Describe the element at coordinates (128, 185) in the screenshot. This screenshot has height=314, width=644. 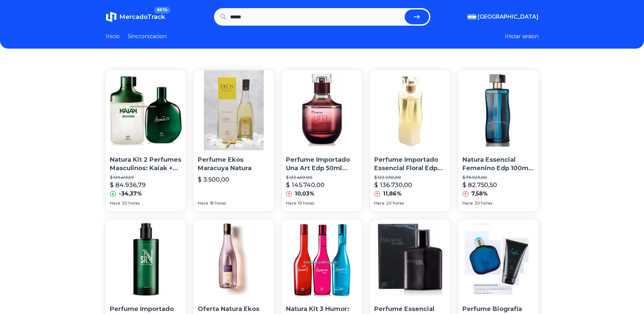
I see `p: $ 84.936,79` at that location.